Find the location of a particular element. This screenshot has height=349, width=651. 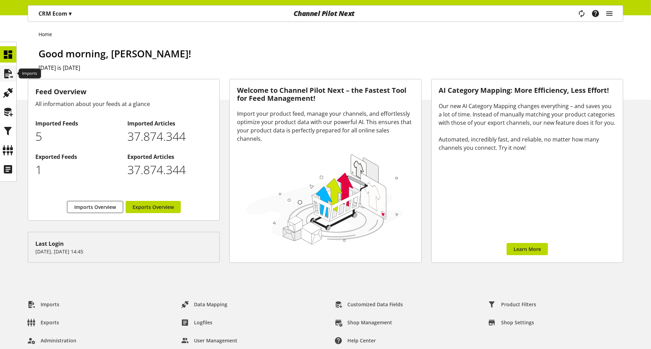

div: Imports is located at coordinates (30, 74).